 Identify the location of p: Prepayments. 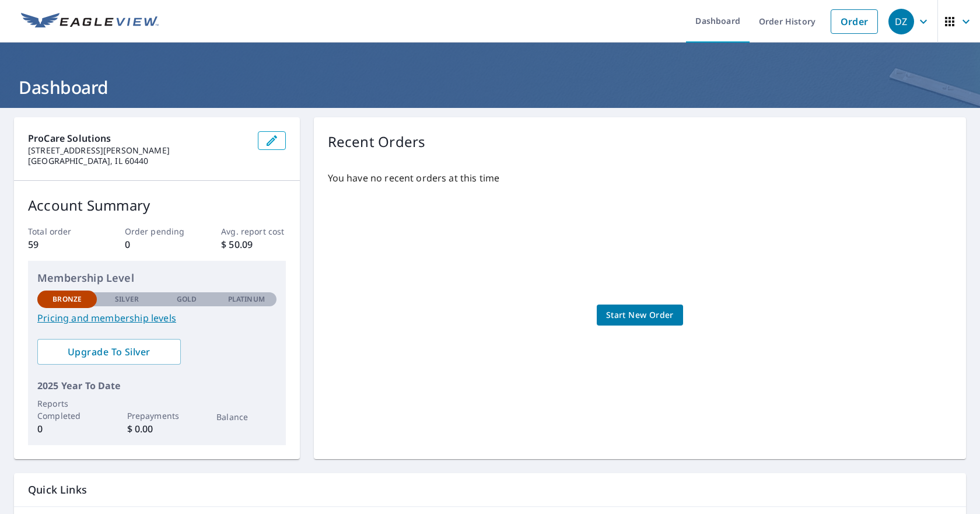
(157, 415).